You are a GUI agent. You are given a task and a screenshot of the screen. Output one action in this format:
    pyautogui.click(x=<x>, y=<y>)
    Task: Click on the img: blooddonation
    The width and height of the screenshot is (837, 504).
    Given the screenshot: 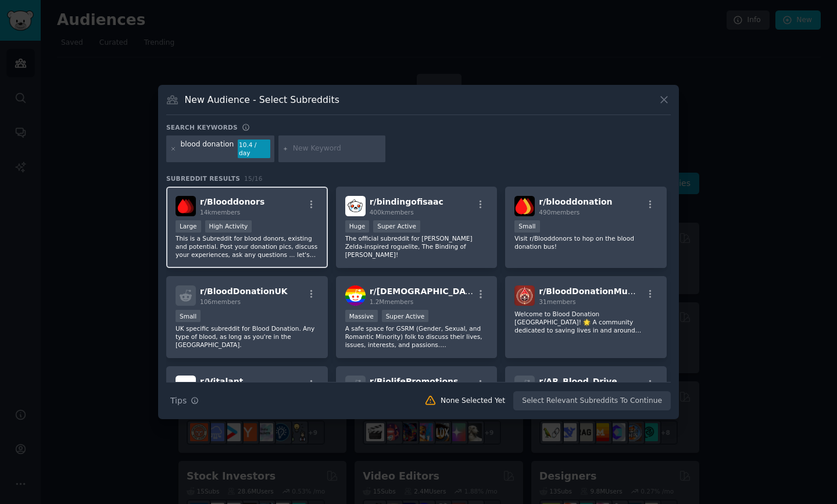 What is the action you would take?
    pyautogui.click(x=524, y=206)
    